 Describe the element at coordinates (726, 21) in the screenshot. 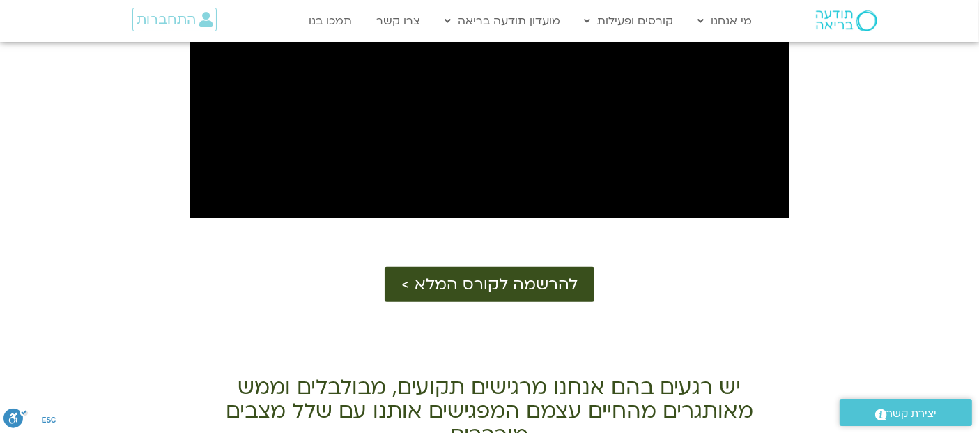

I see `a: מי אנחנו` at that location.